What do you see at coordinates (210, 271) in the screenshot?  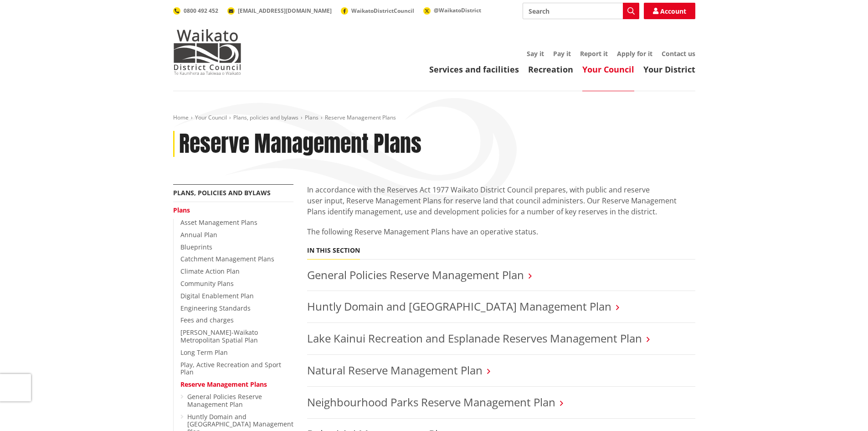 I see `a: Climate Action Plan` at bounding box center [210, 271].